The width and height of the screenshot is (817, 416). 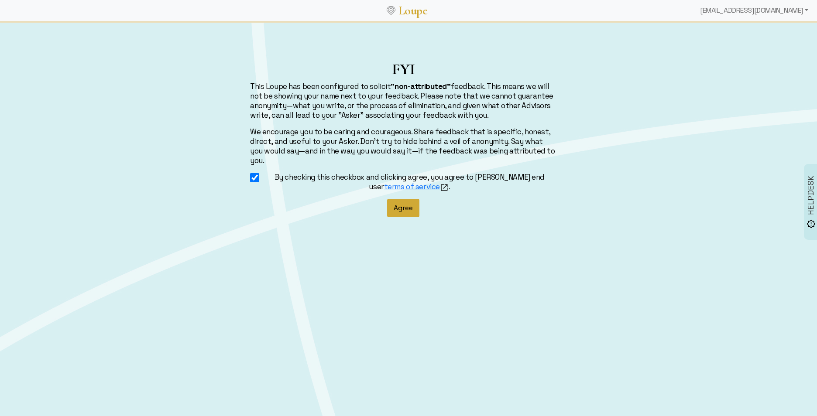 What do you see at coordinates (444, 188) in the screenshot?
I see `img: FFFF` at bounding box center [444, 188].